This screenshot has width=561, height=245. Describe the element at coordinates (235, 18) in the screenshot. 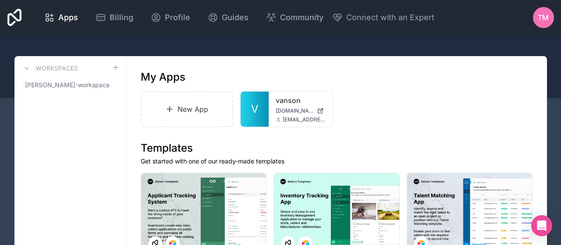

I see `span: Guides` at that location.